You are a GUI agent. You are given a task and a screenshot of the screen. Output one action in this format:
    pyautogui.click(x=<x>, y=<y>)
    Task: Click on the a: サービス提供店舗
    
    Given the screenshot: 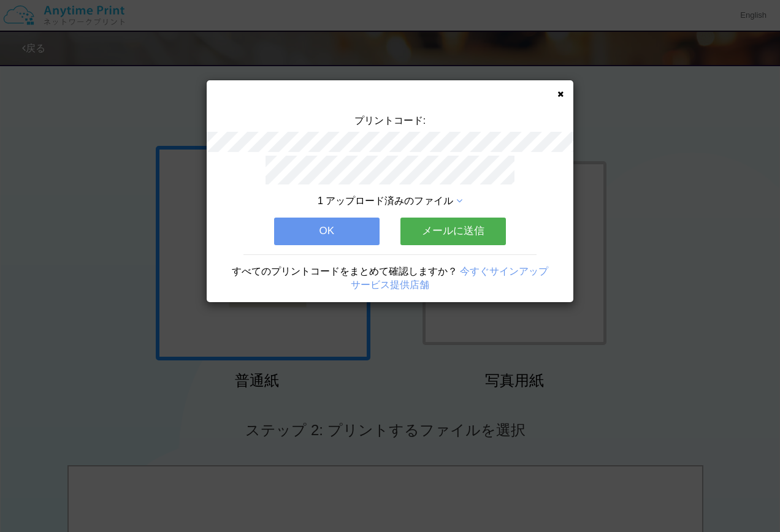 What is the action you would take?
    pyautogui.click(x=390, y=285)
    